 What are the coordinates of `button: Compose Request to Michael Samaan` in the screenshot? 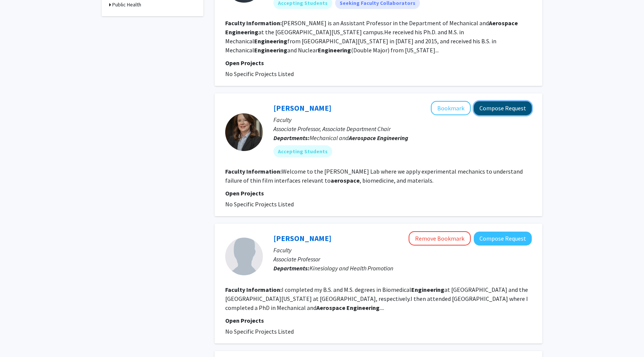 It's located at (503, 239).